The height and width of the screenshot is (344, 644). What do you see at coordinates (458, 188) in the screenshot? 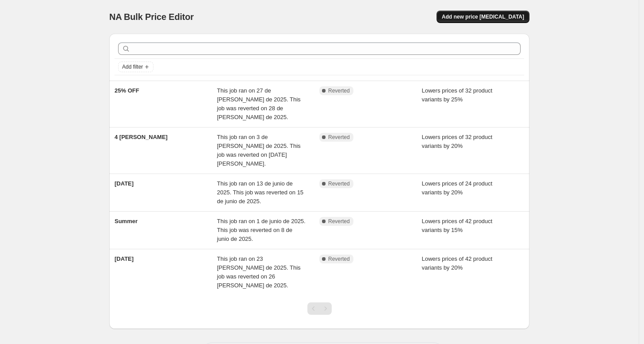
I see `span: Lowers prices of 24 product variants by 20%` at bounding box center [458, 188].